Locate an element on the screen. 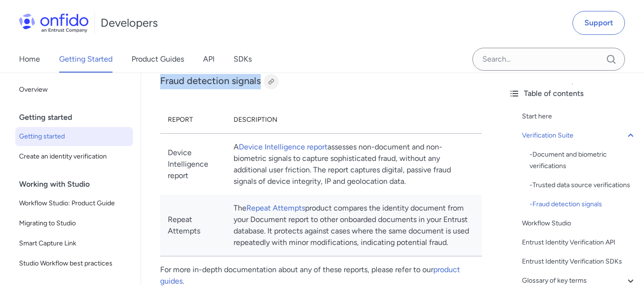 This screenshot has width=644, height=286. a: Getting Started is located at coordinates (86, 59).